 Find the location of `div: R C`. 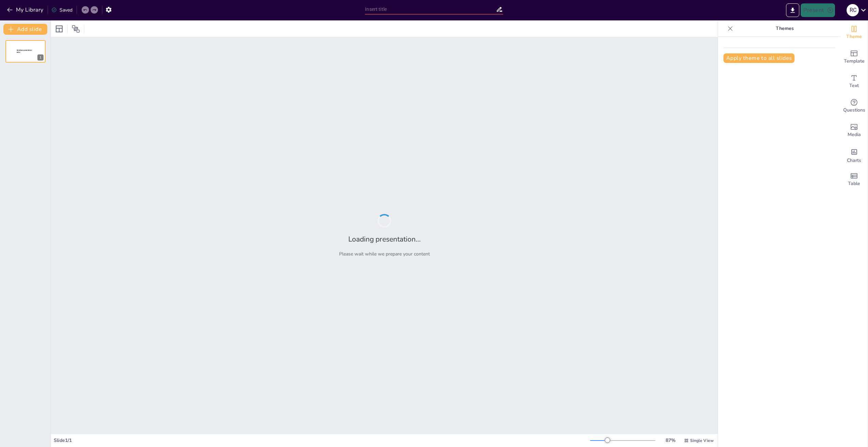

div: R C is located at coordinates (853, 10).